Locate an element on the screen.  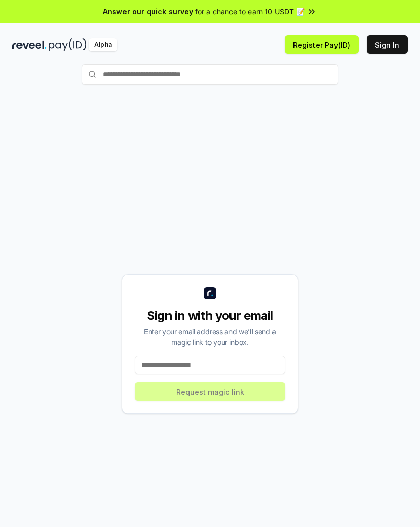
img: logo_small is located at coordinates (210, 293).